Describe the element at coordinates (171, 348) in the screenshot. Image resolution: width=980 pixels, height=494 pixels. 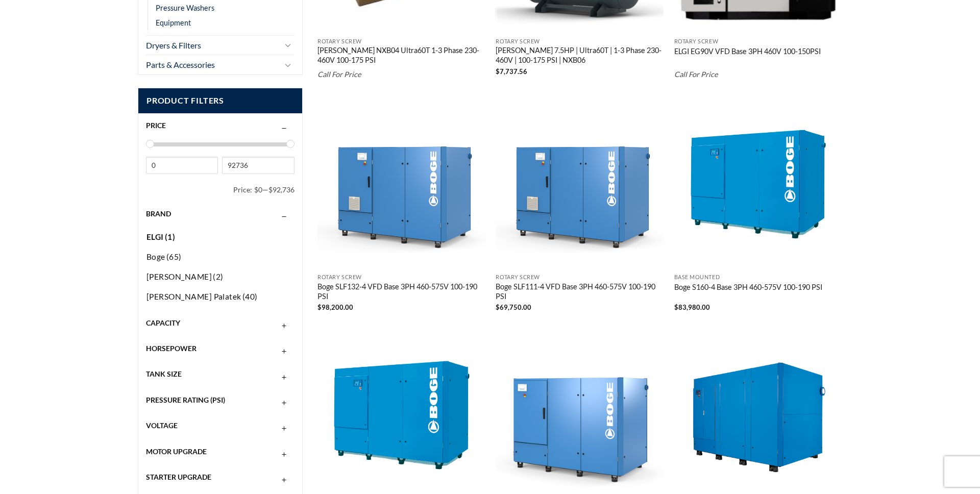
I see `span: Horsepower` at that location.